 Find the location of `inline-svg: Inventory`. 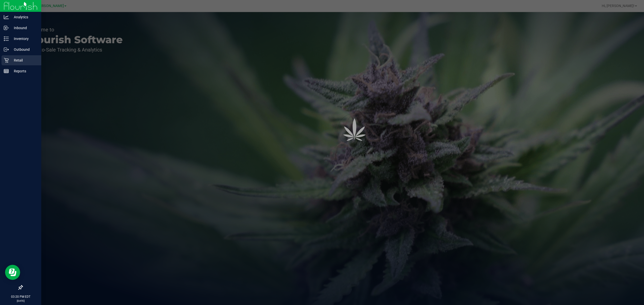

inline-svg: Inventory is located at coordinates (6, 39).